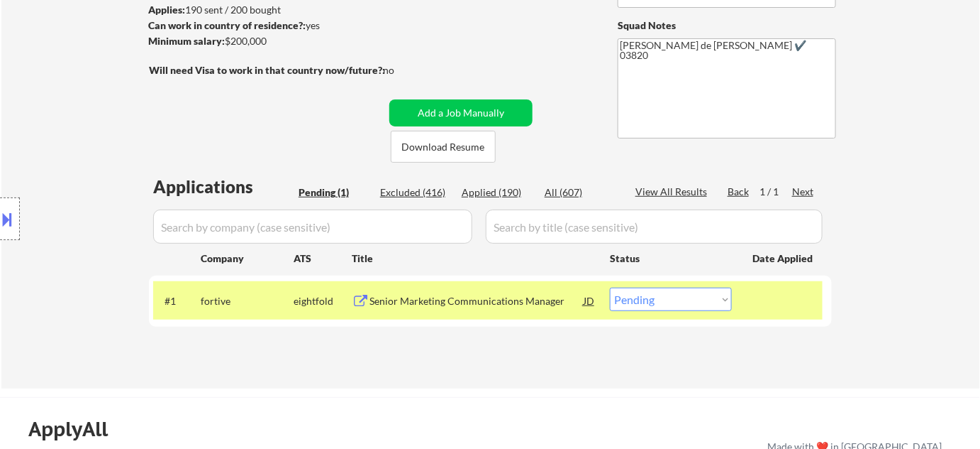 This screenshot has height=449, width=980. What do you see at coordinates (784, 259) in the screenshot?
I see `div: Date Applied` at bounding box center [784, 259].